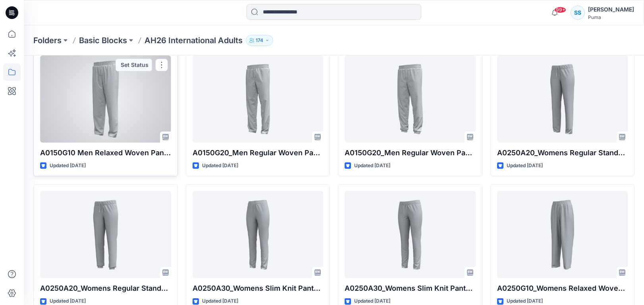 The width and height of the screenshot is (644, 305). What do you see at coordinates (105, 99) in the screenshot?
I see `a: A0150G10 Men Relaxed Woven Pants_CV-02` at bounding box center [105, 99].